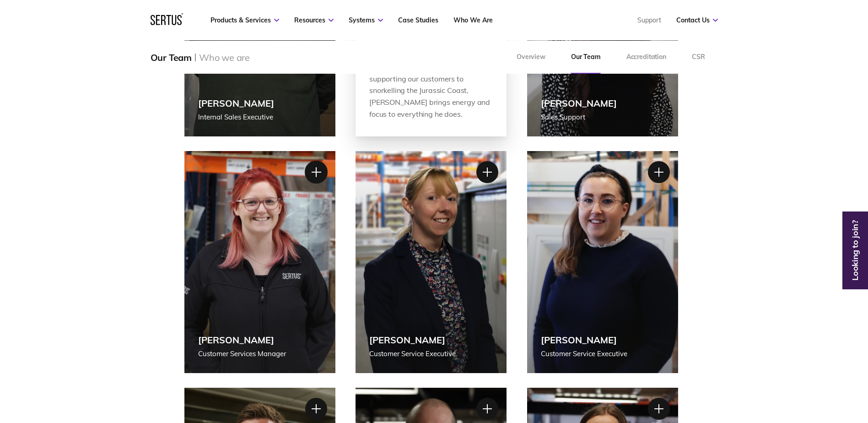 The width and height of the screenshot is (868, 423). Describe the element at coordinates (242, 354) in the screenshot. I see `div: Customer Services Manager` at that location.